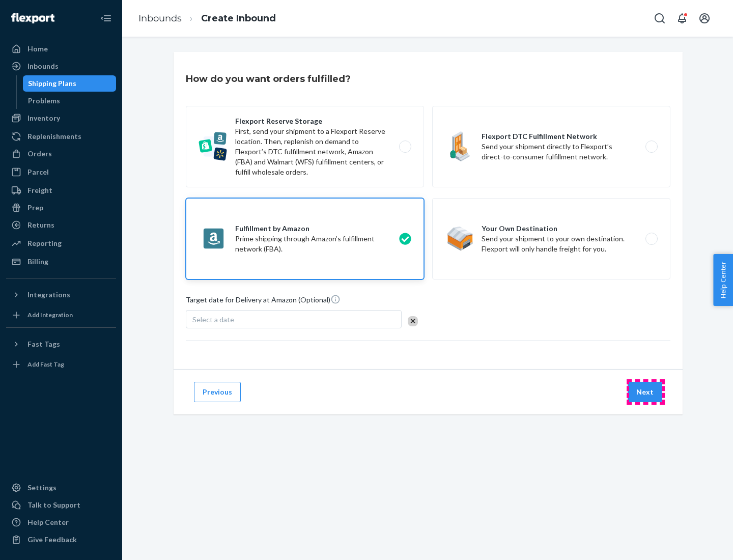 The width and height of the screenshot is (733, 560). Describe the element at coordinates (33, 18) in the screenshot. I see `img: Flexport logo` at that location.